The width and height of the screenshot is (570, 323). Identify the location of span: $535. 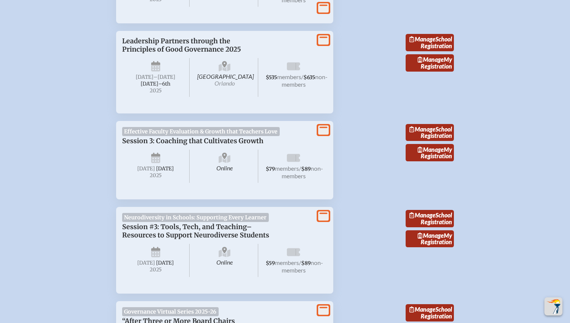
(271, 77).